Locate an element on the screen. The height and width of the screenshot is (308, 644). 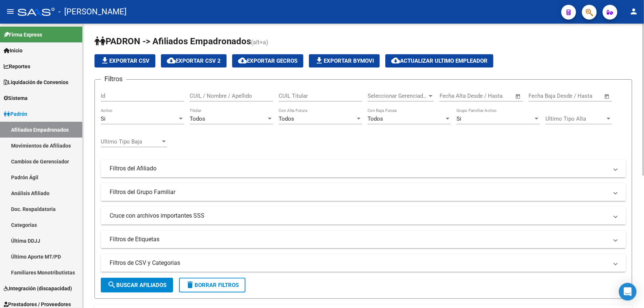
span: Ultimo Tipo Baja is located at coordinates (131, 142).